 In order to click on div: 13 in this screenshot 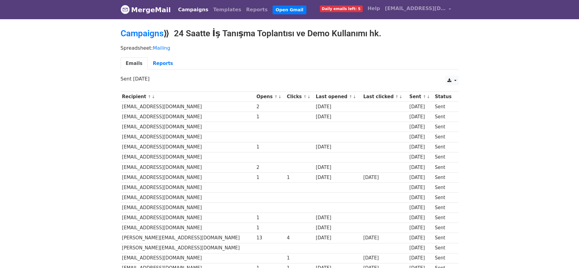, I will do `click(270, 237)`.